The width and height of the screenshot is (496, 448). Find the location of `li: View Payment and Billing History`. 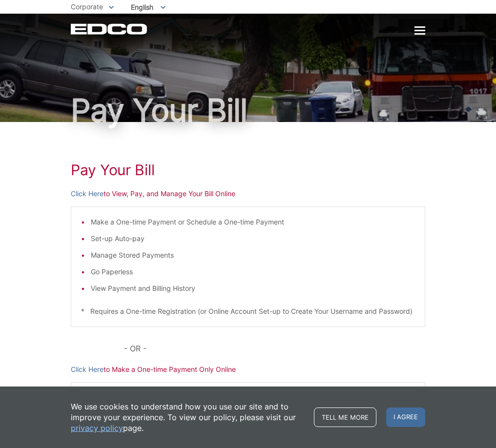

li: View Payment and Billing History is located at coordinates (253, 289).